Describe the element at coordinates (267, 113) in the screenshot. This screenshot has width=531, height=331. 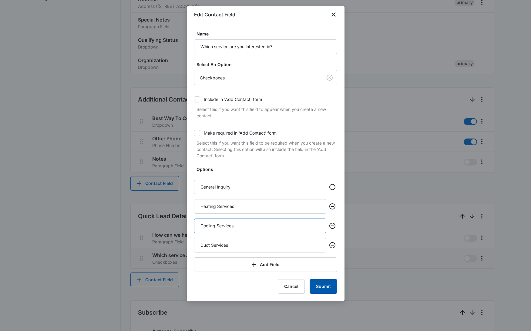
I see `p: Select this if you want this field to appear when you create a new contact` at that location.